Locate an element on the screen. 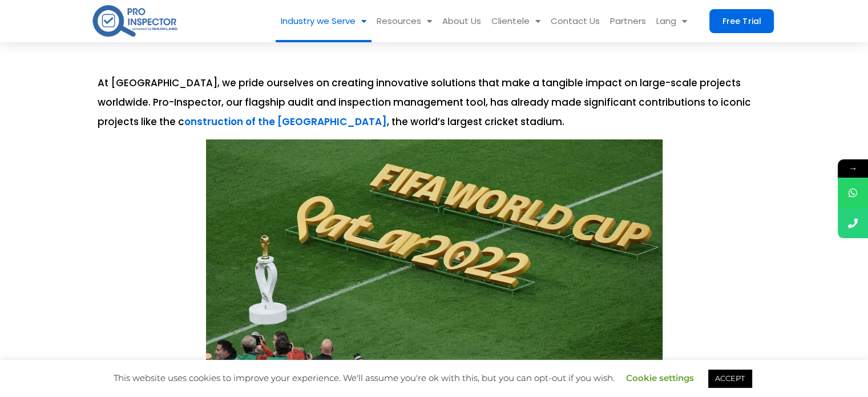 This screenshot has width=868, height=397. span: Free Trial is located at coordinates (742, 21).